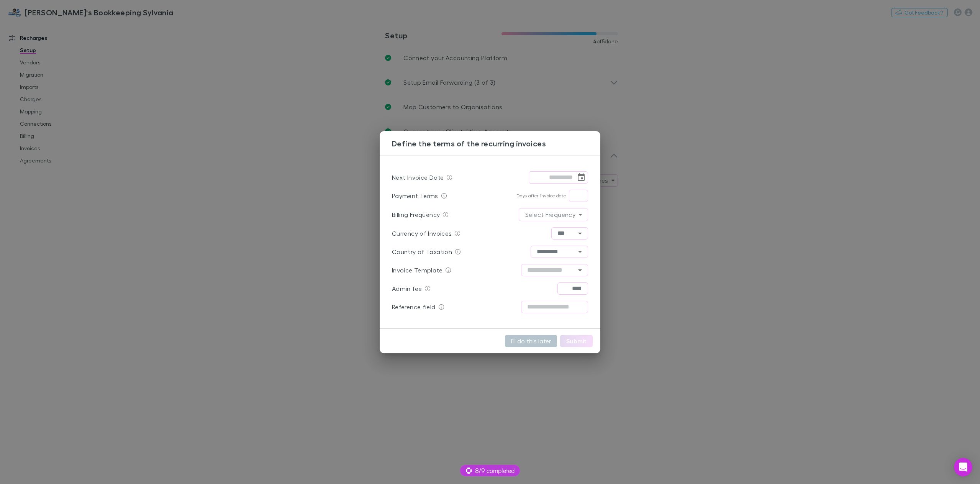 Image resolution: width=980 pixels, height=484 pixels. What do you see at coordinates (541, 196) in the screenshot?
I see `p: Days after invoice date` at bounding box center [541, 196].